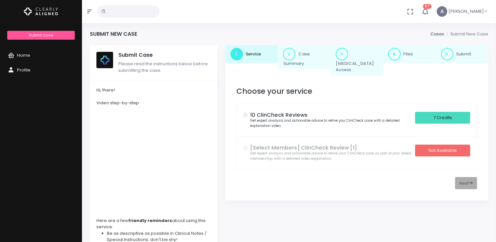 This screenshot has width=496, height=242. I want to click on span: Profile, so click(24, 70).